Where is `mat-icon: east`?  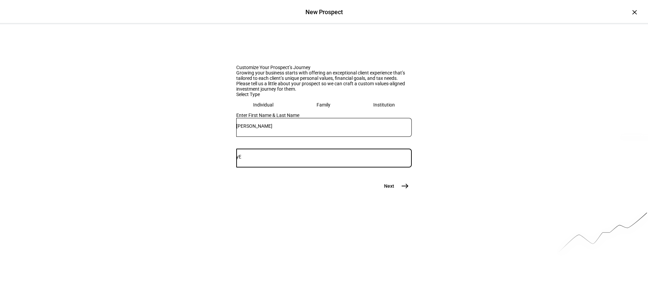 mat-icon: east is located at coordinates (405, 186).